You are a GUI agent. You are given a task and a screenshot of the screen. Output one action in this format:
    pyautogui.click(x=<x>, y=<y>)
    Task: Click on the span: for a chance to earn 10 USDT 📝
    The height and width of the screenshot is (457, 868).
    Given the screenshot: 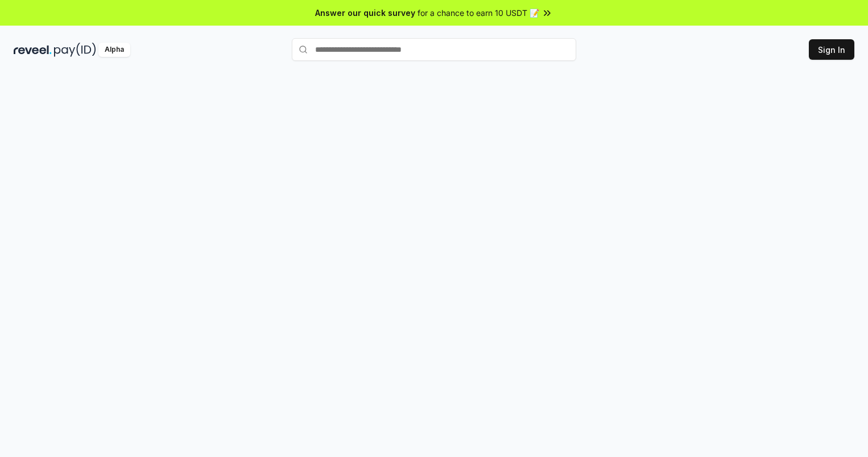 What is the action you would take?
    pyautogui.click(x=478, y=13)
    